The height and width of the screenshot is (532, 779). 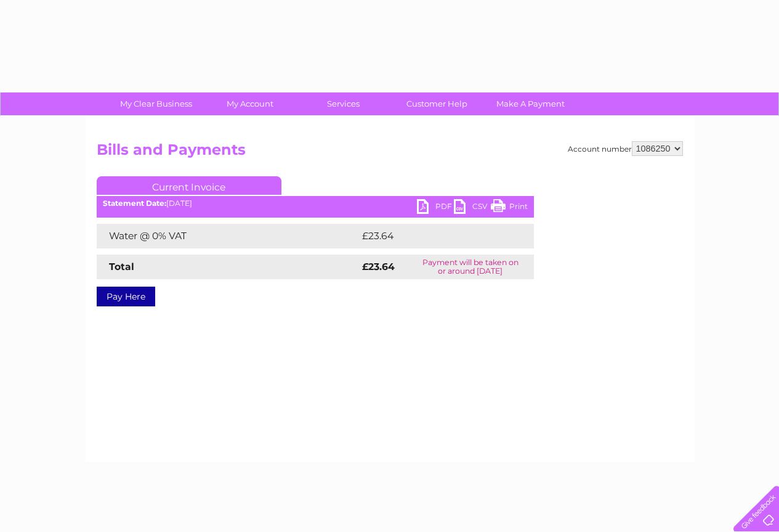 What do you see at coordinates (125, 296) in the screenshot?
I see `a: Pay Here` at bounding box center [125, 296].